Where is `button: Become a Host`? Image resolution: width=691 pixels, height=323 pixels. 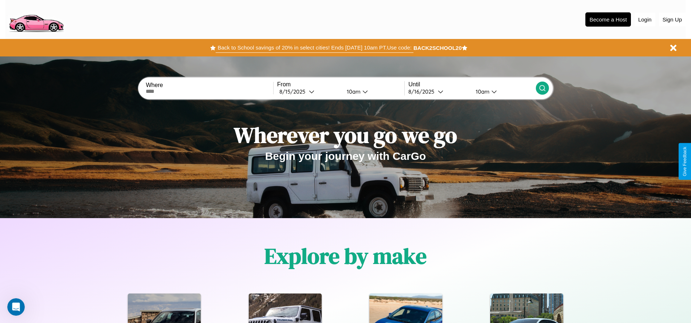 button: Become a Host is located at coordinates (608, 19).